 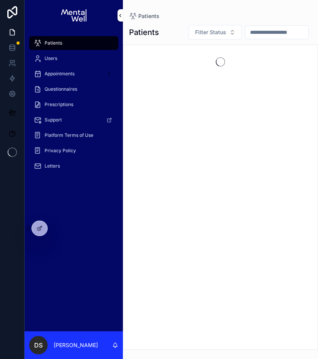 What do you see at coordinates (215, 32) in the screenshot?
I see `button: Select Button` at bounding box center [215, 32].